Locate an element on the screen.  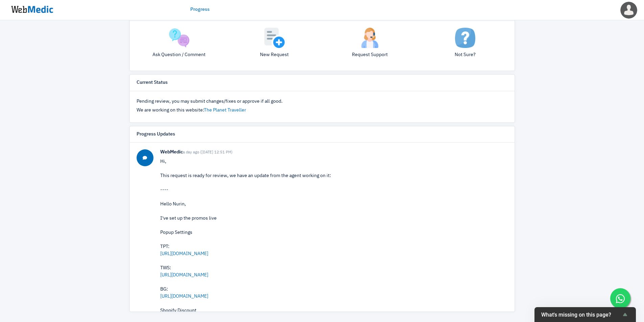
button: Show survey - What's missing on this page? is located at coordinates (585, 315).